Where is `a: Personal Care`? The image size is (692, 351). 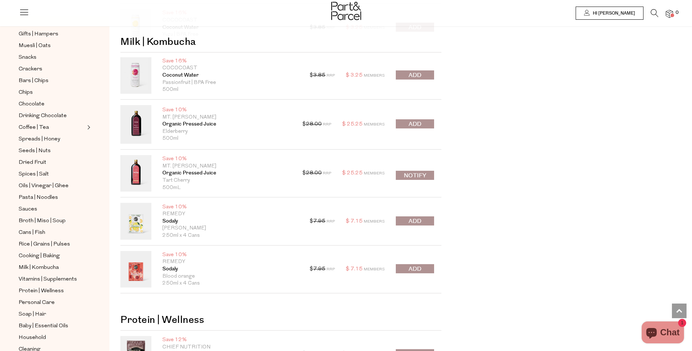 a: Personal Care is located at coordinates (52, 302).